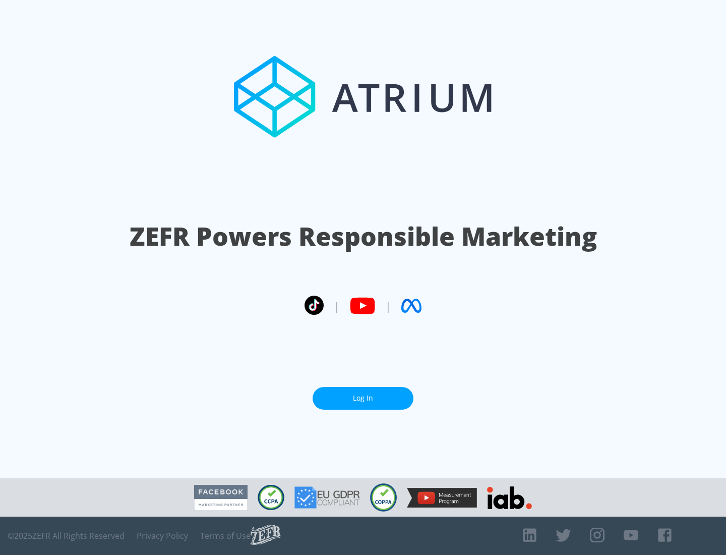 The height and width of the screenshot is (555, 726). I want to click on img: YouTube Measurement Program, so click(442, 497).